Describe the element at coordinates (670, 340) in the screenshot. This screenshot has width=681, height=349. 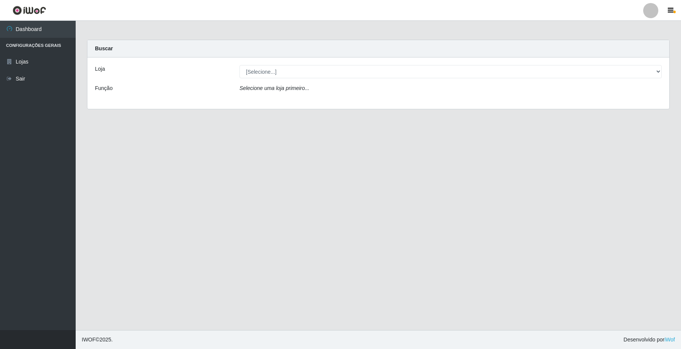
I see `a: iWof` at that location.